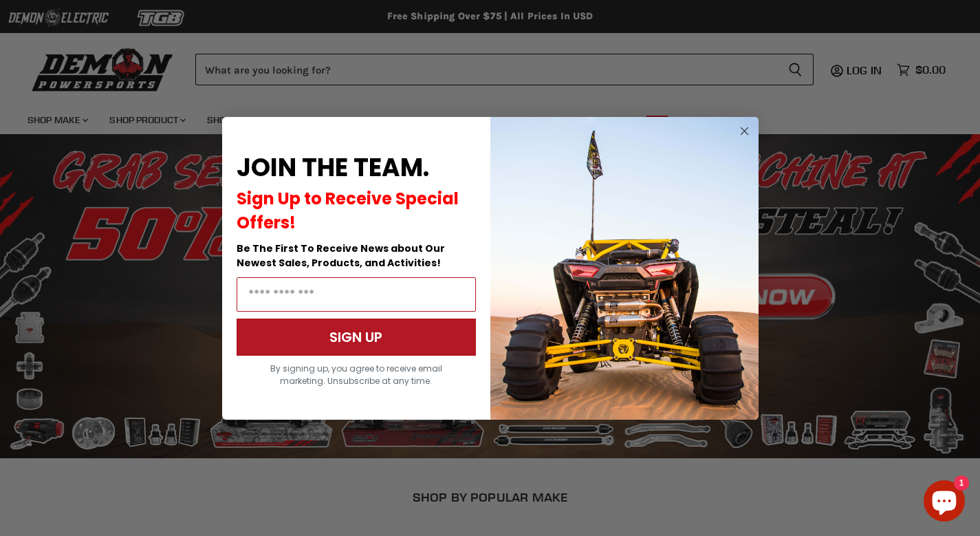  Describe the element at coordinates (333, 167) in the screenshot. I see `span: JOIN THE TEAM.` at that location.